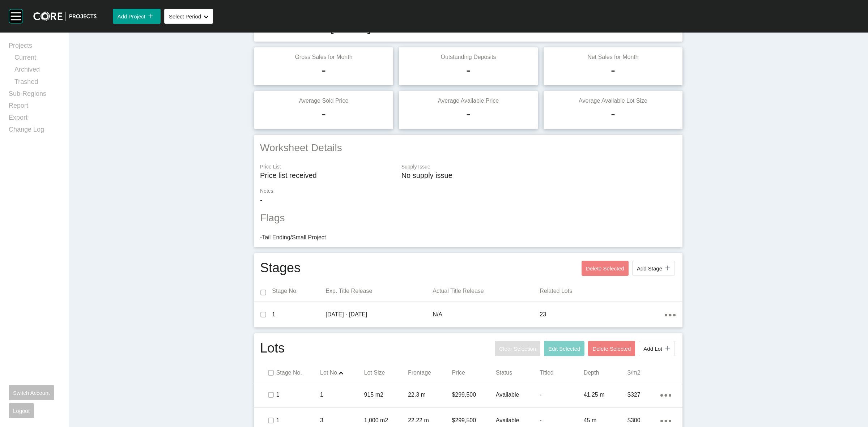 This screenshot has height=427, width=868. Describe the element at coordinates (650, 268) in the screenshot. I see `span: Add Stage` at that location.